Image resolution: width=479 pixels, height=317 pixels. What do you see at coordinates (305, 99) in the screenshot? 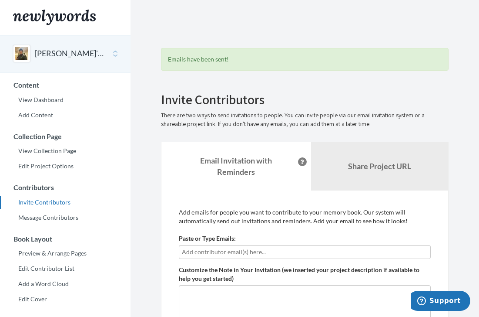
I see `h2: Invite Contributors` at bounding box center [305, 99].